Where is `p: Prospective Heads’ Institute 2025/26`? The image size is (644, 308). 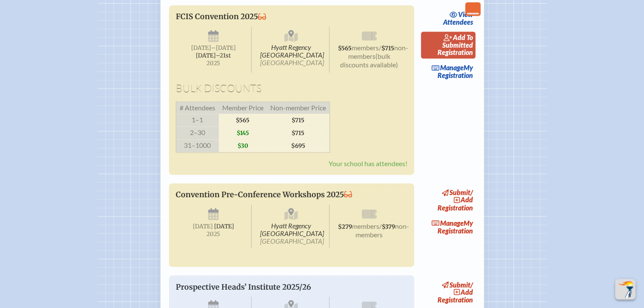 p: Prospective Heads’ Institute 2025/26 is located at coordinates (283, 287).